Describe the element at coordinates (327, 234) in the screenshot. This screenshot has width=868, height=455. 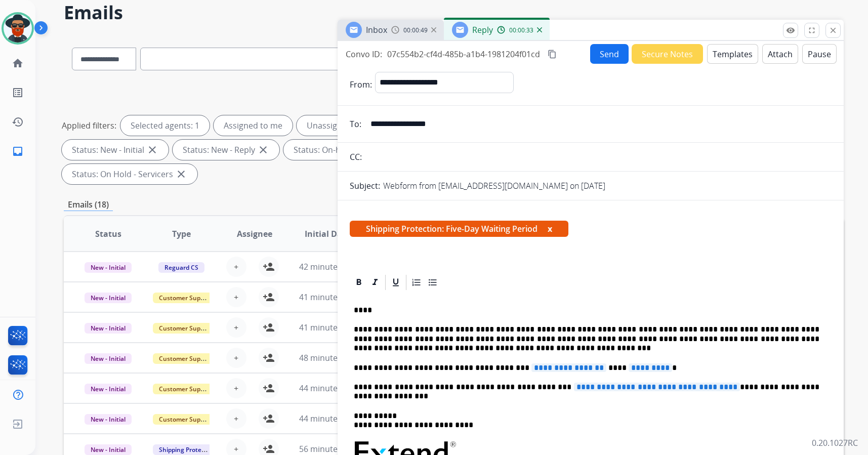
I see `span: Initial Date` at that location.